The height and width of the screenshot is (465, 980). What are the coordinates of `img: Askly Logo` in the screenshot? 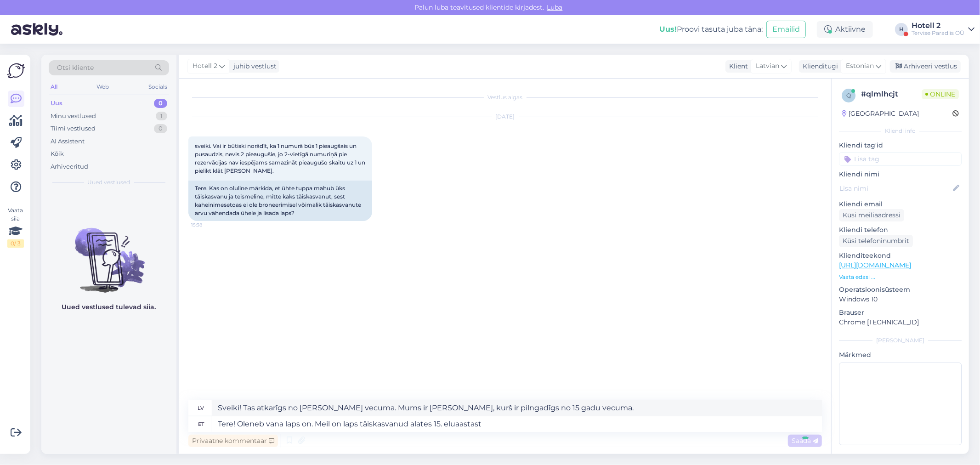 It's located at (16, 71).